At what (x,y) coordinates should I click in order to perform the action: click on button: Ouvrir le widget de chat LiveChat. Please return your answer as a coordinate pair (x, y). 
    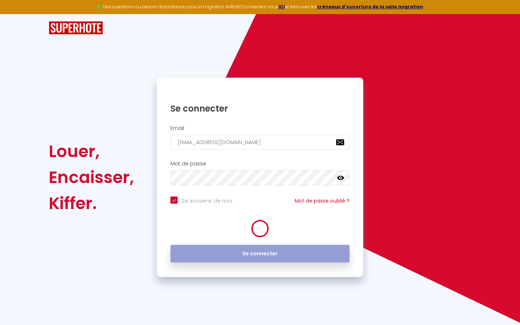
    Looking at the image, I should click on (17, 14).